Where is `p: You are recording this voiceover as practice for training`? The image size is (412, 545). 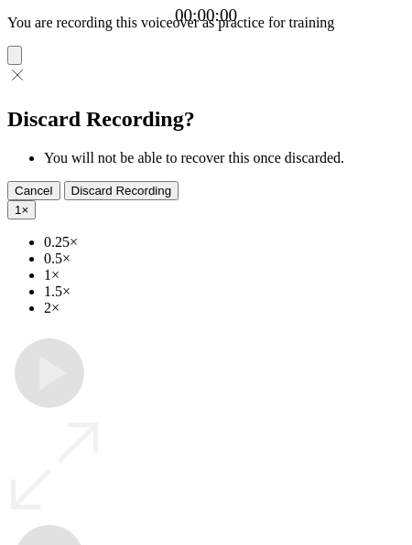 p: You are recording this voiceover as practice for training is located at coordinates (206, 23).